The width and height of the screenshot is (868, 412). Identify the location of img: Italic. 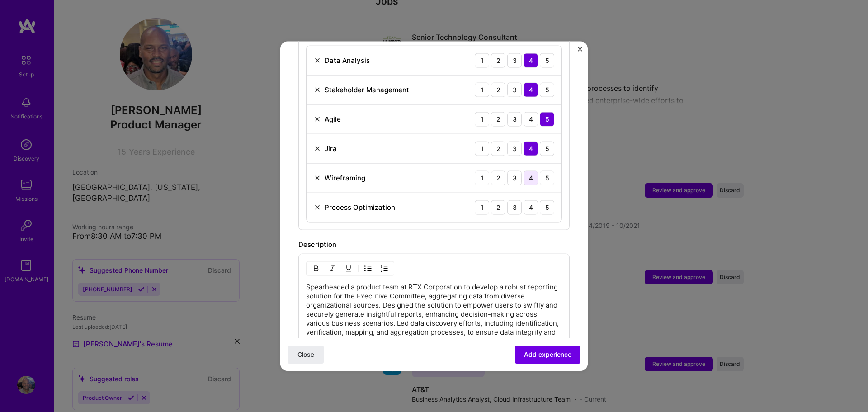
(332, 268).